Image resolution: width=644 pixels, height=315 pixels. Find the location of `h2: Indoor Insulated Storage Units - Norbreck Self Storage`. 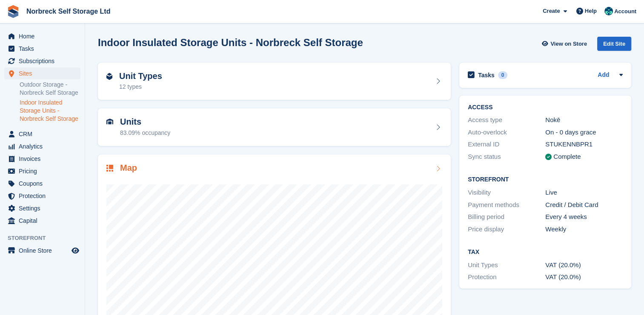

h2: Indoor Insulated Storage Units - Norbreck Self Storage is located at coordinates (231, 42).